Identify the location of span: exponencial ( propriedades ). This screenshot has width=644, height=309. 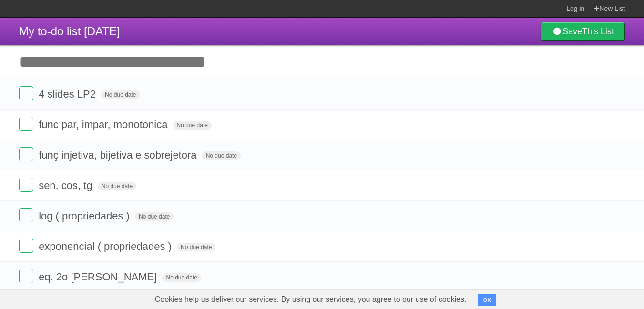
(106, 246).